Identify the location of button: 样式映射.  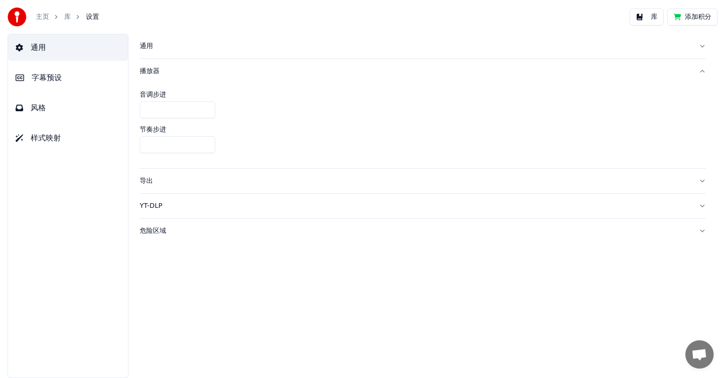
(68, 138).